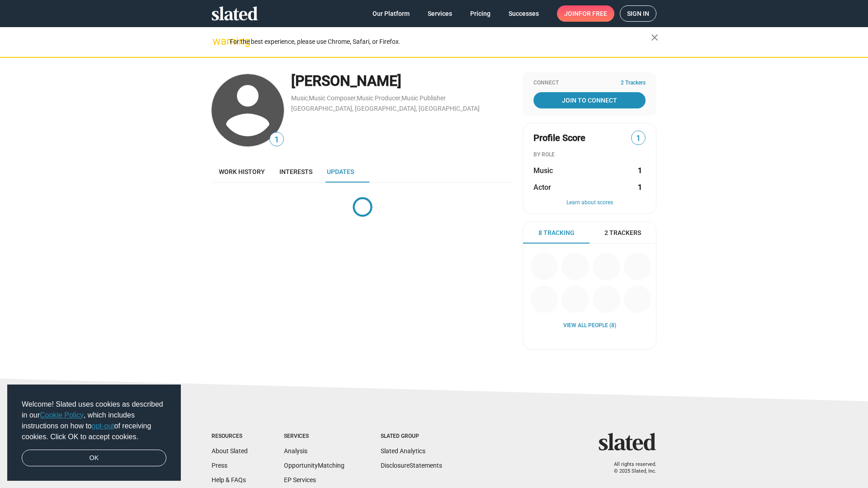  Describe the element at coordinates (638, 13) in the screenshot. I see `span: Sign in` at that location.